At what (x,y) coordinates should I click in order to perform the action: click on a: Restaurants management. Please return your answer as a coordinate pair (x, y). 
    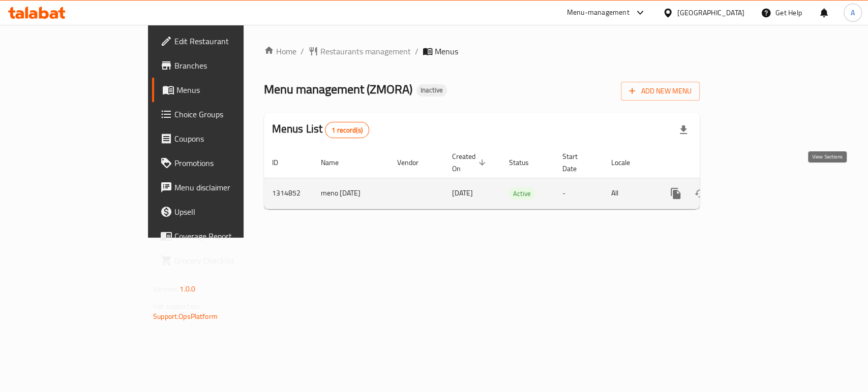
    Looking at the image, I should click on (360, 51).